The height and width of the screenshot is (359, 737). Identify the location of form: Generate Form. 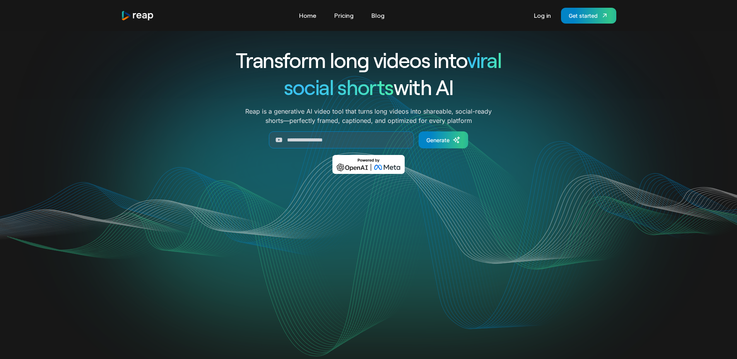
(368, 140).